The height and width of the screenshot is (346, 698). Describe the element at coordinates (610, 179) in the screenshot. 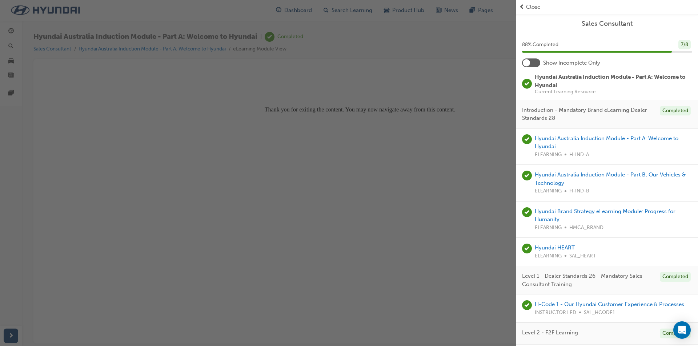

I see `a: Hyundai Australia Induction Module - Part B: Our Vehicles & Technology` at that location.